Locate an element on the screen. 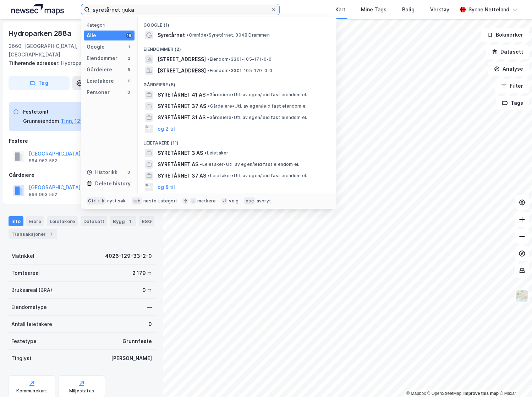 Image resolution: width=532 pixels, height=397 pixels. div: Google (1) is located at coordinates (237, 23).